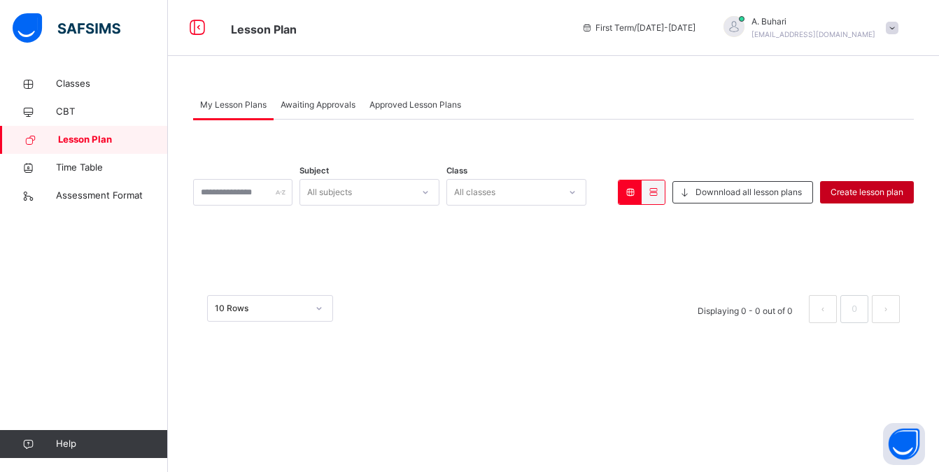  I want to click on img: safsims, so click(66, 28).